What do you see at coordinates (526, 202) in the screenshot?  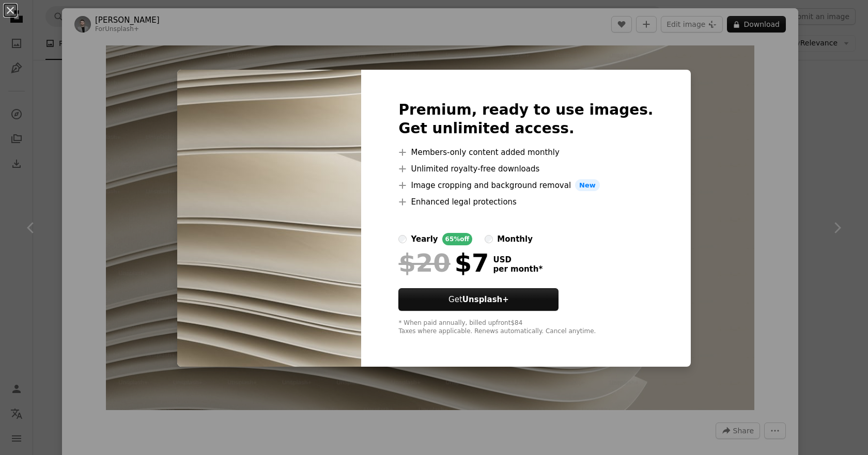 I see `li: Enhanced legal protections` at bounding box center [526, 202].